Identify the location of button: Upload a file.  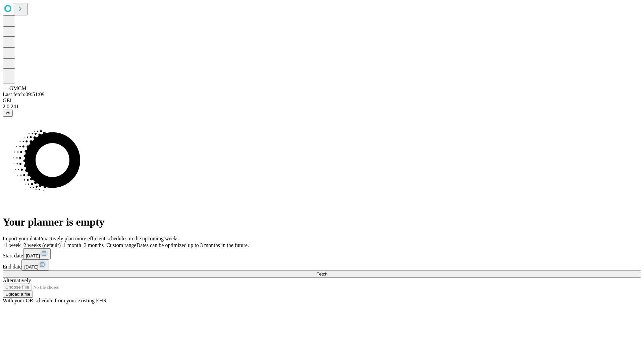
(18, 294).